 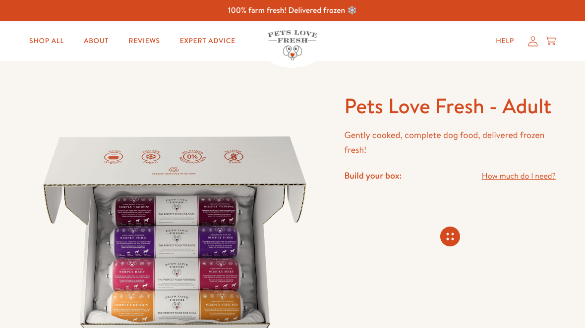 I want to click on svg: Connecting store, so click(x=450, y=237).